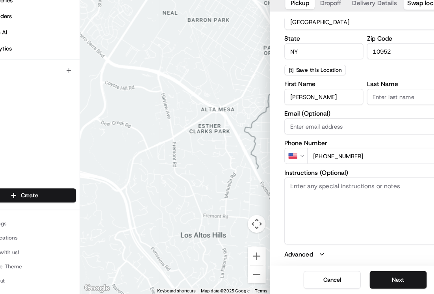  I want to click on span: Save this Location, so click(309, 96).